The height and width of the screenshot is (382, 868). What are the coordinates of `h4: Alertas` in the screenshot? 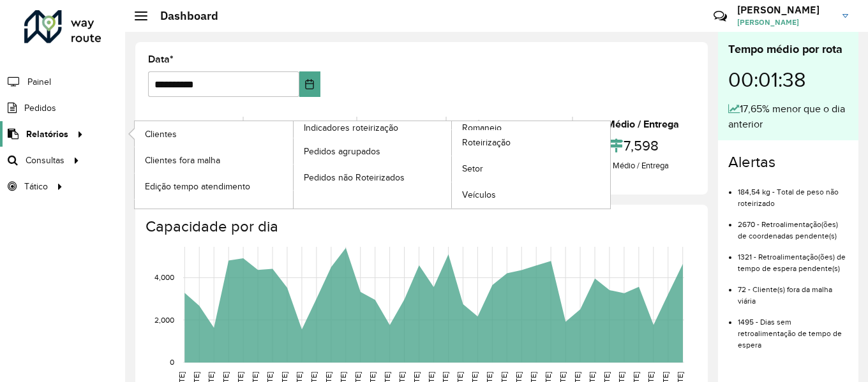 It's located at (788, 162).